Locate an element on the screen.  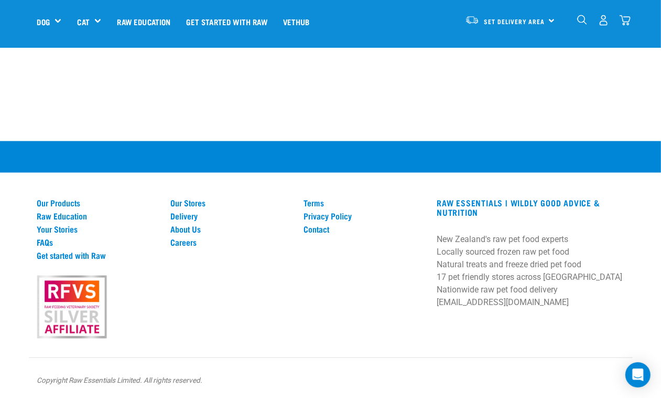
a: Privacy Policy is located at coordinates (364, 216).